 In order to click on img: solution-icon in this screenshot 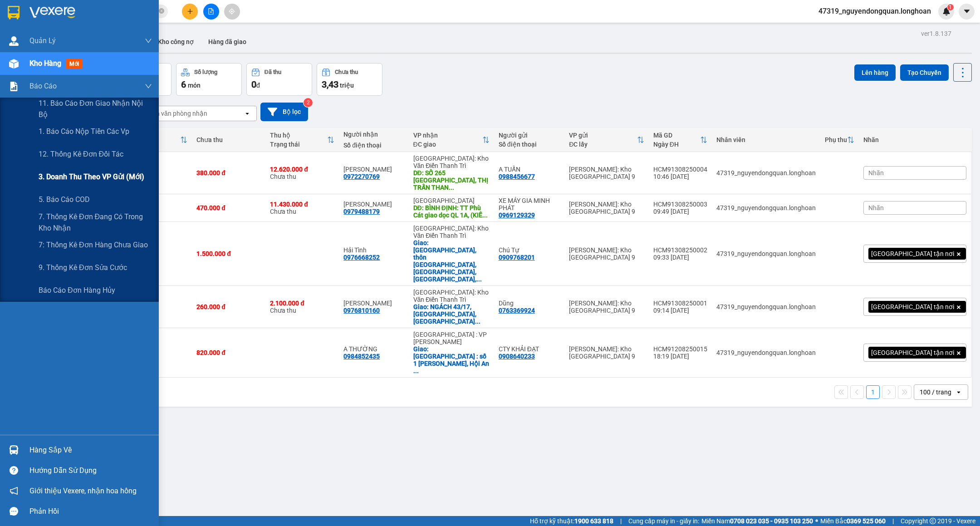, I will do `click(13, 86)`.